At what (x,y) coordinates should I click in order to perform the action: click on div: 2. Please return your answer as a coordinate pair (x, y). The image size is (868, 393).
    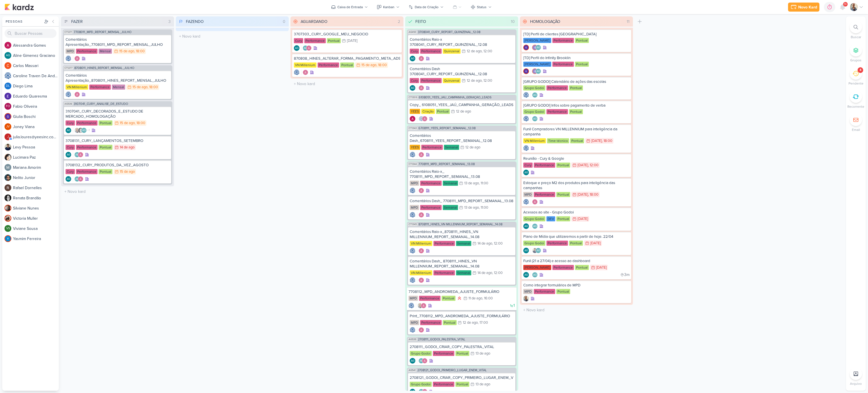
    Looking at the image, I should click on (399, 21).